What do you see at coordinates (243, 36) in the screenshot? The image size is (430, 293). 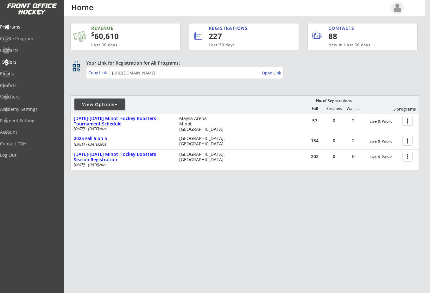 I see `div: 227` at bounding box center [243, 36].